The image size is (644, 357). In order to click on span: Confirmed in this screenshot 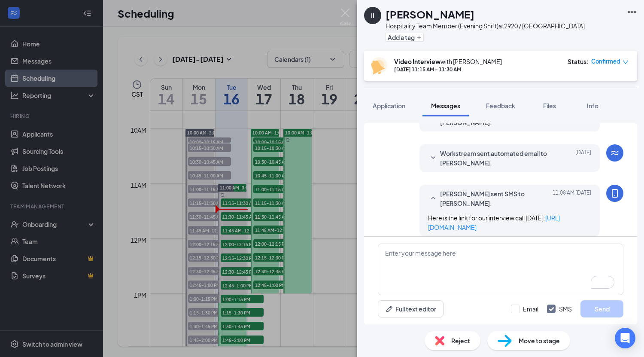, I will do `click(606, 61)`.